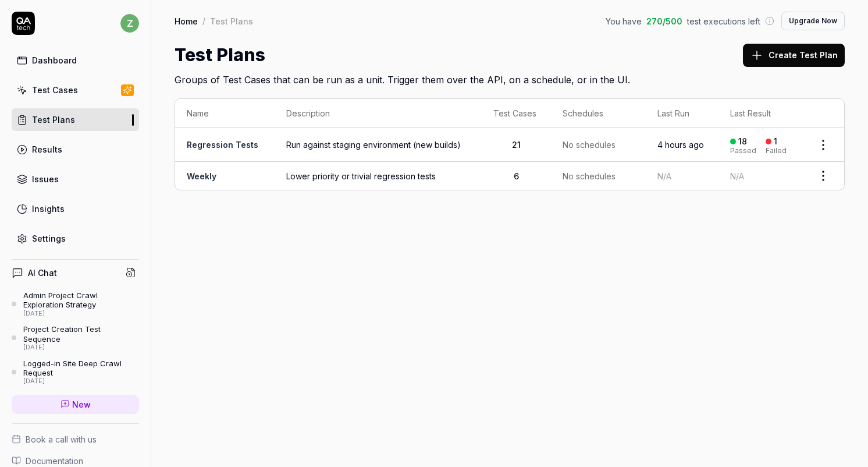 This screenshot has width=868, height=467. I want to click on div: Admin Project Crawl Exploration Strategy, so click(81, 300).